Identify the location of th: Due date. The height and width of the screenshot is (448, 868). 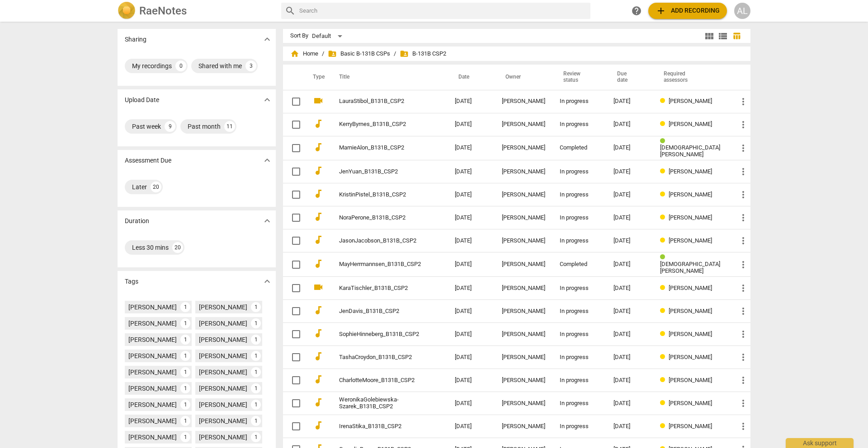
(630, 77).